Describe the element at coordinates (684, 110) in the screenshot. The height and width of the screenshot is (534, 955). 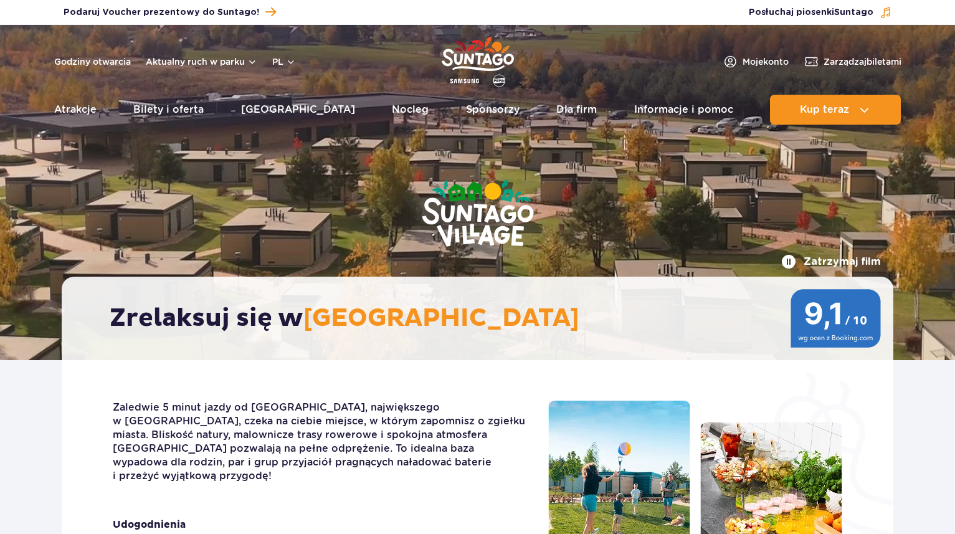
I see `a: Informacje i pomoc` at that location.